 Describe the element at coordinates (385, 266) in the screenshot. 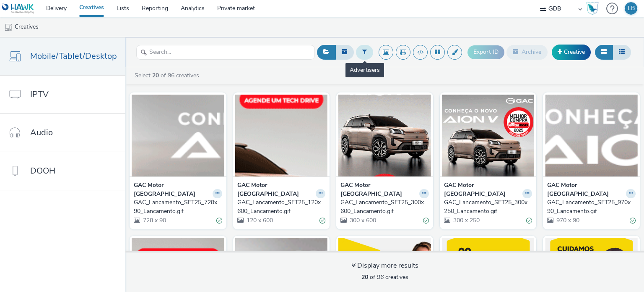

I see `div: Display more results` at that location.